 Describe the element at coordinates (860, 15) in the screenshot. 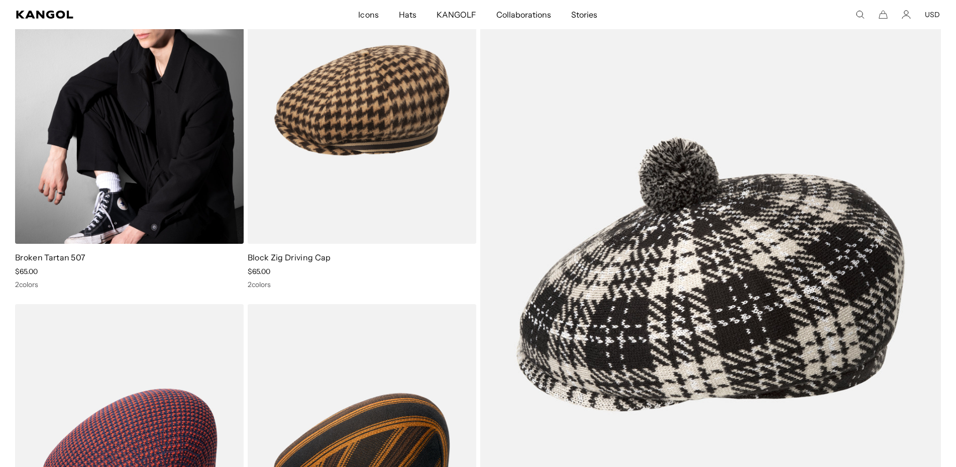

I see `summary: Search here` at that location.